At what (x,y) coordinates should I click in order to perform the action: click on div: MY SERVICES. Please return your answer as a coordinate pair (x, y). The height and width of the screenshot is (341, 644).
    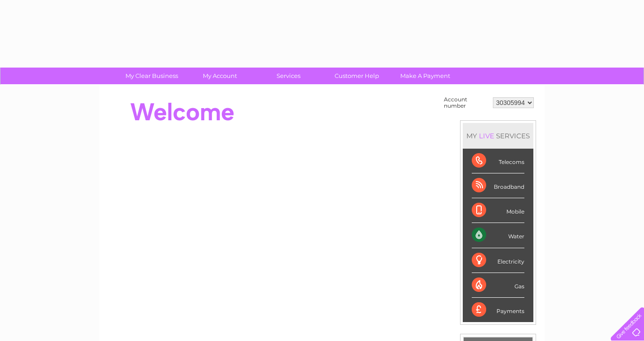
    Looking at the image, I should click on (498, 135).